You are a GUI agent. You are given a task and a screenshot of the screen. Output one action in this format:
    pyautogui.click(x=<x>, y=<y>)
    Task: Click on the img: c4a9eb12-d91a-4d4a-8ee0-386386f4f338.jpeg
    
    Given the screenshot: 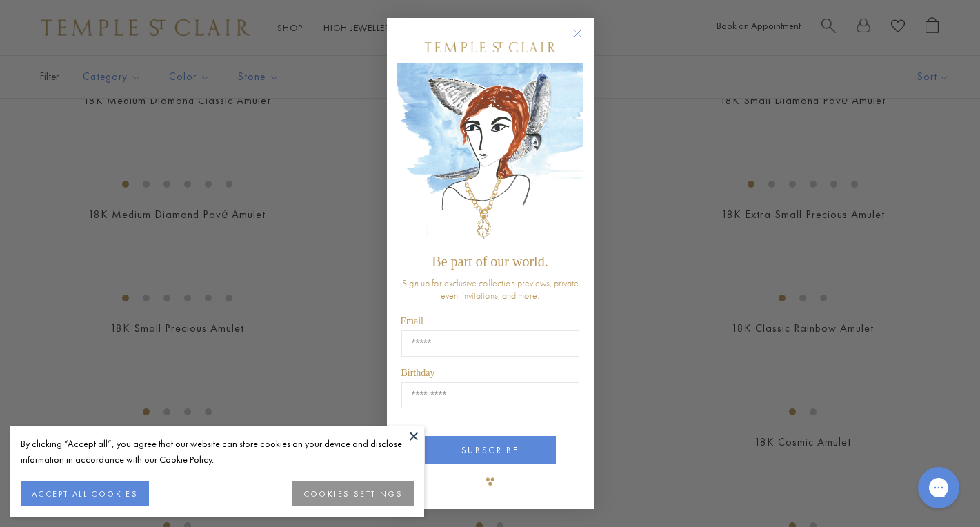 What is the action you would take?
    pyautogui.click(x=490, y=155)
    